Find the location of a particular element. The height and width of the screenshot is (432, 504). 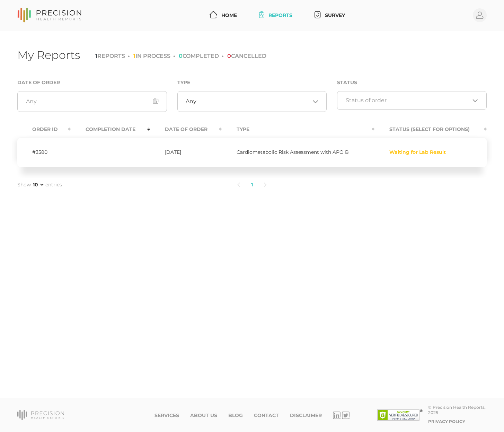

label: Date of Order is located at coordinates (38, 82).